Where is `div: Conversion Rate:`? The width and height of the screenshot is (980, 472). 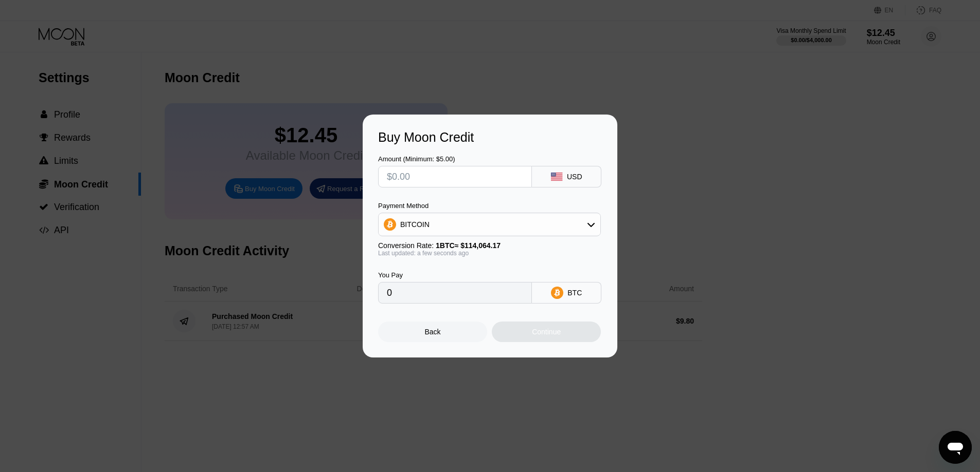
div: Conversion Rate: is located at coordinates (489, 246).